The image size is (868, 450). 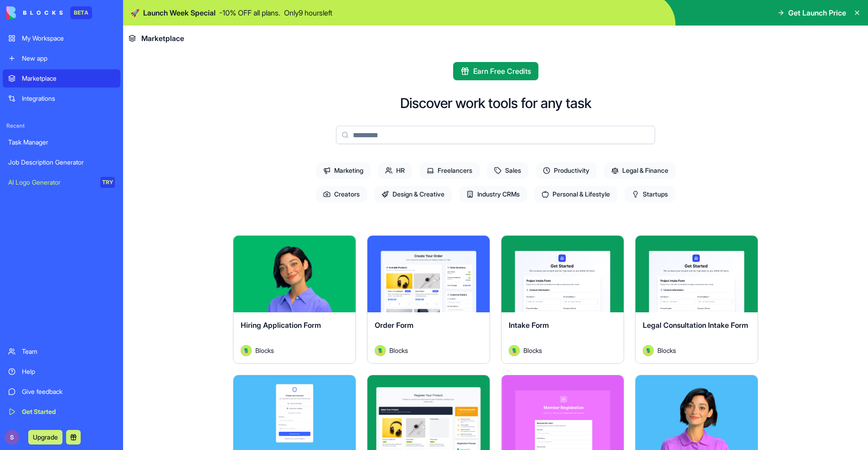 What do you see at coordinates (61, 126) in the screenshot?
I see `span: Recent` at bounding box center [61, 126].